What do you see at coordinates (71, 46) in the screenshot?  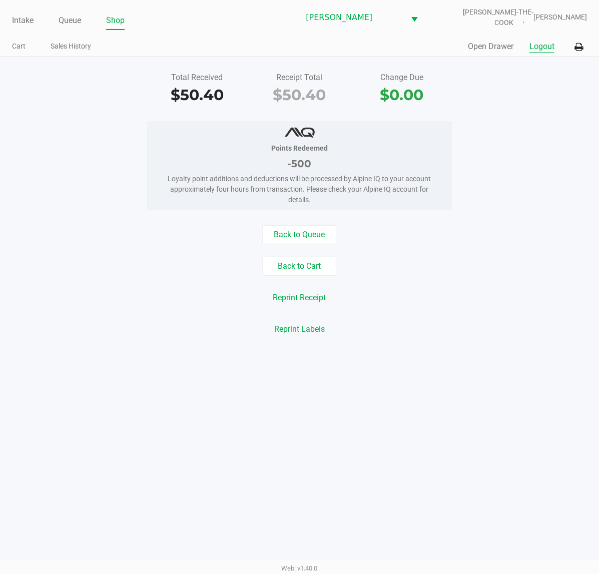 I see `a: Sales History` at bounding box center [71, 46].